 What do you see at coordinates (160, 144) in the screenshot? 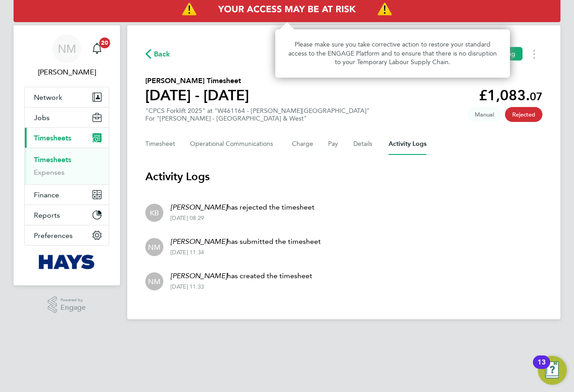
I see `button: Timesheet` at bounding box center [160, 144].